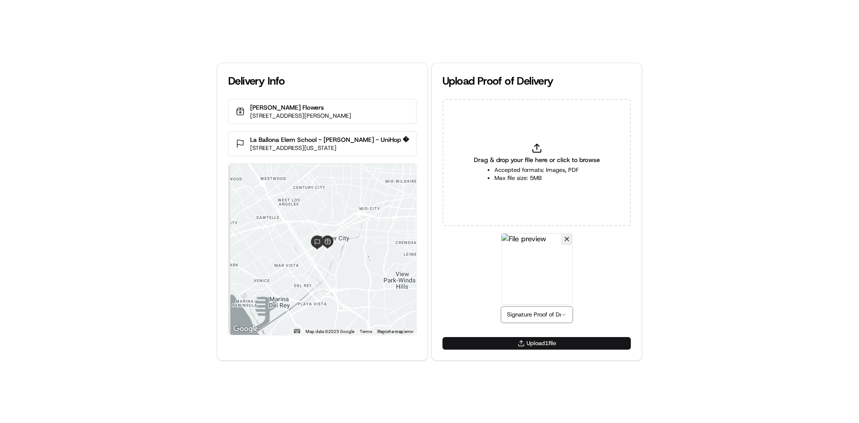 The image size is (859, 423). Describe the element at coordinates (395, 331) in the screenshot. I see `a: Report a map error` at that location.